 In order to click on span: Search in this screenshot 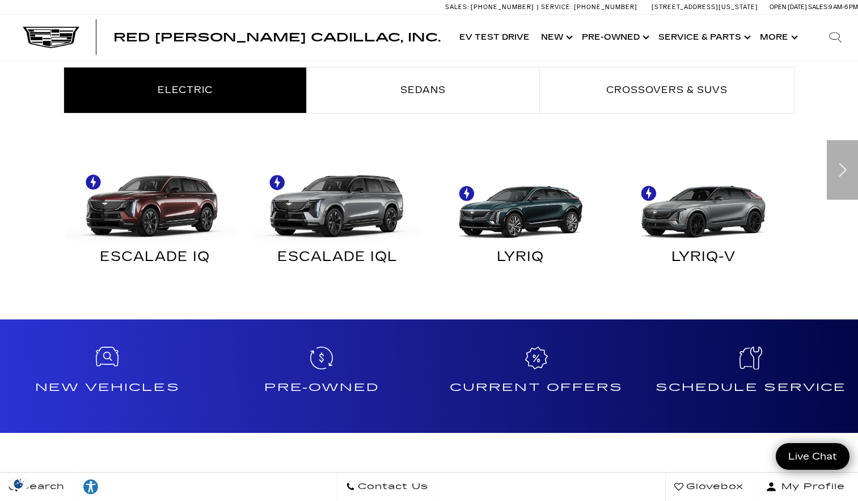, I will do `click(41, 487)`.